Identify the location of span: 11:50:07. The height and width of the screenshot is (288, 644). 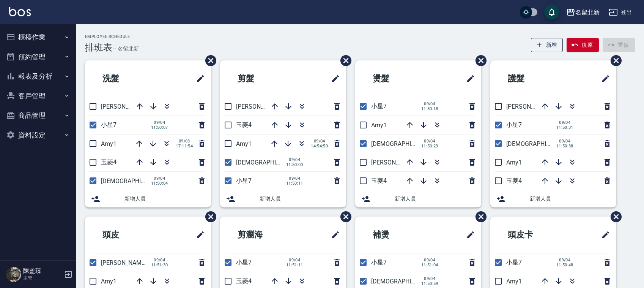
(159, 127).